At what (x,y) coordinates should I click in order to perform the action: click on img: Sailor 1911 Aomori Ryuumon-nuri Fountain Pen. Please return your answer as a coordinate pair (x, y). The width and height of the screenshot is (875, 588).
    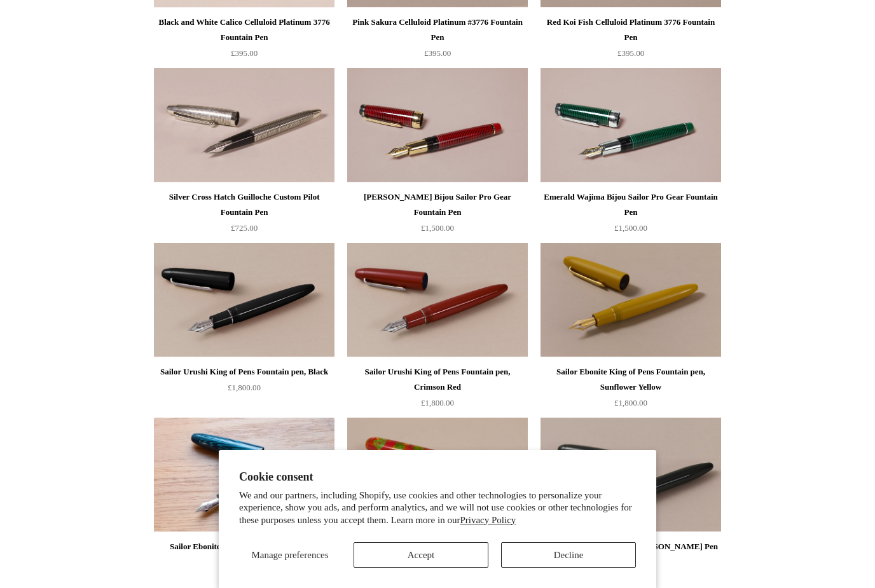
    Looking at the image, I should click on (438, 474).